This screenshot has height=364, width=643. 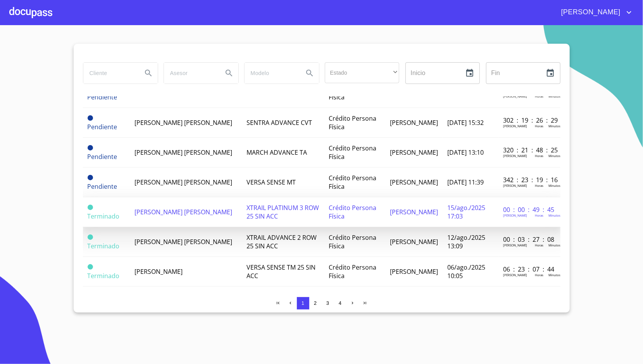 What do you see at coordinates (340, 303) in the screenshot?
I see `button: 4` at bounding box center [340, 303].